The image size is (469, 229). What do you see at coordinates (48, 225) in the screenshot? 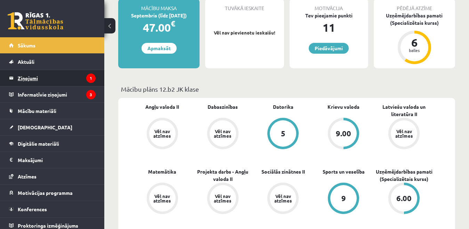
I see `span: Proktoringa izmēģinājums` at bounding box center [48, 225].